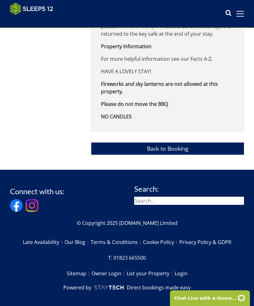 The width and height of the screenshot is (254, 306). Describe the element at coordinates (150, 273) in the screenshot. I see `a: List your Property` at that location.